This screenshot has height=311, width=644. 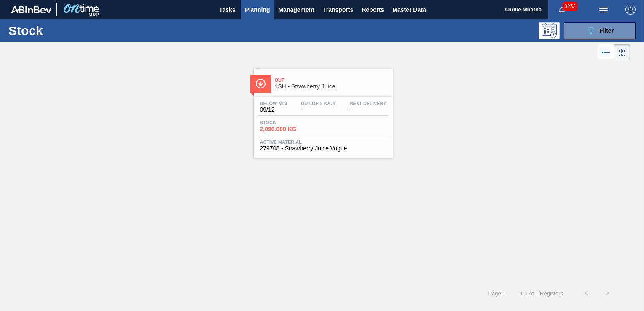 What do you see at coordinates (570, 7) in the screenshot?
I see `span: 3252` at bounding box center [570, 7].